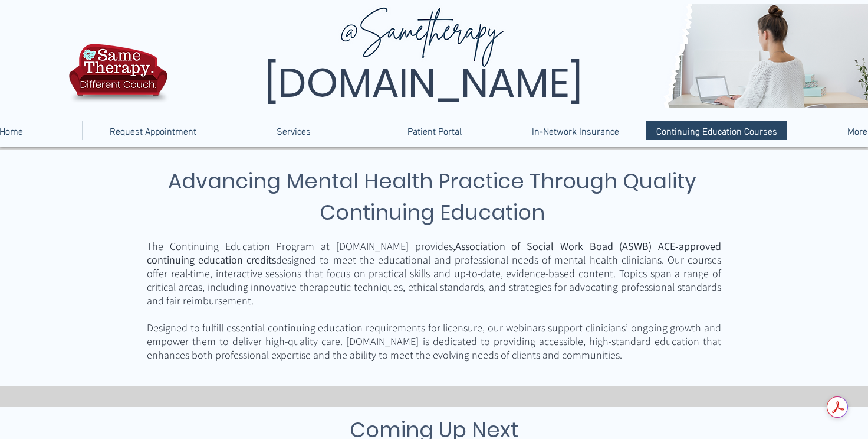  What do you see at coordinates (153, 131) in the screenshot?
I see `a: Request Appointment` at bounding box center [153, 131].